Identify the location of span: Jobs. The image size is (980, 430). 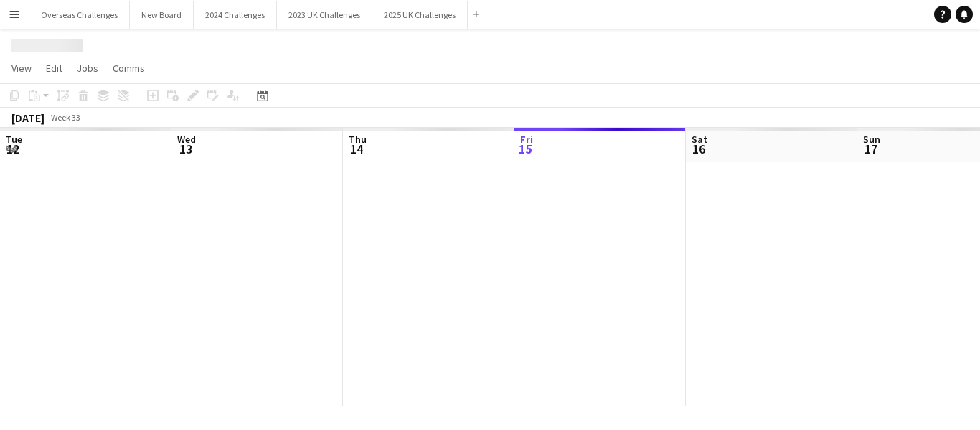
(88, 69).